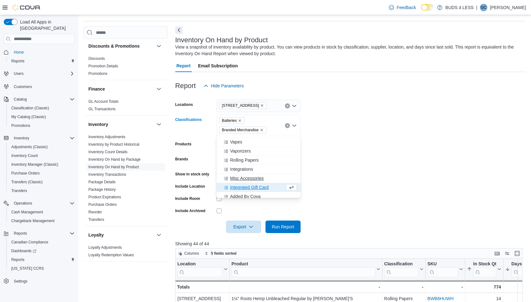 The image size is (531, 302). Describe the element at coordinates (42, 221) in the screenshot. I see `span: Chargeback Management` at that location.